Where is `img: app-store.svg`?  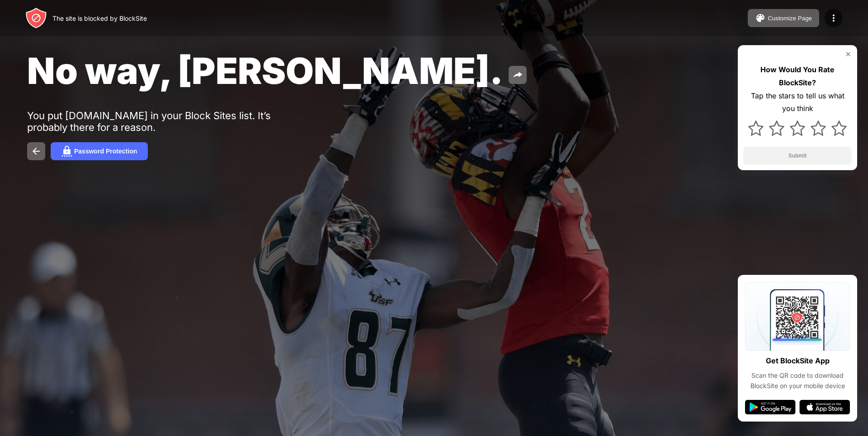
img: app-store.svg is located at coordinates (825, 407).